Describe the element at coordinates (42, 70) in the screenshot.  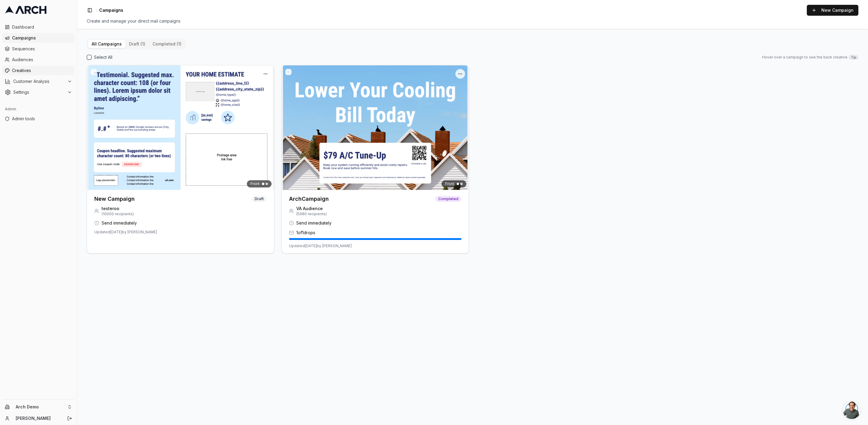
I see `span: Creatives` at that location.